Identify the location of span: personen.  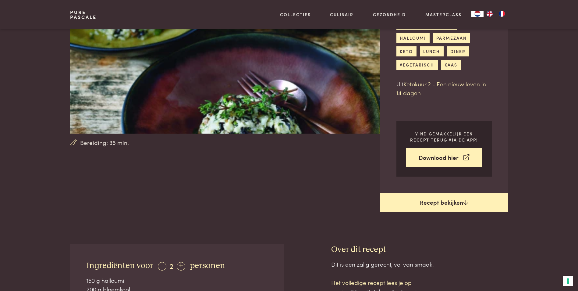
(207, 265).